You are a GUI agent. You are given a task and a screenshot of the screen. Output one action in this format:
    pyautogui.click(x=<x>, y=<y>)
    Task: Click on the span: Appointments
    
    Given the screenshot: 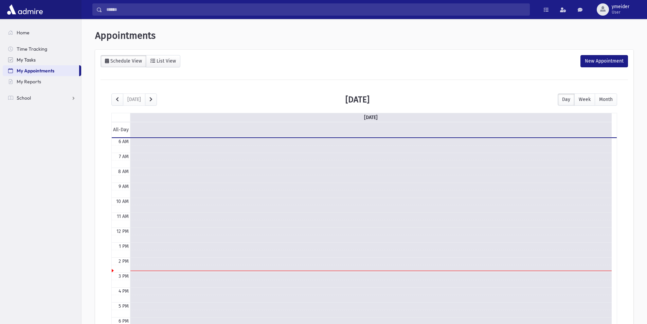 What is the action you would take?
    pyautogui.click(x=125, y=35)
    